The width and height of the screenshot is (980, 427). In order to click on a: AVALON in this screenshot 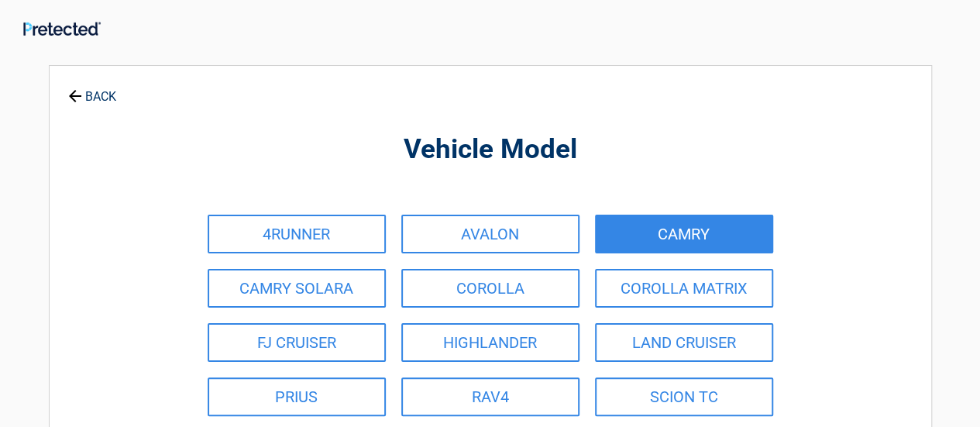, I will do `click(490, 234)`.